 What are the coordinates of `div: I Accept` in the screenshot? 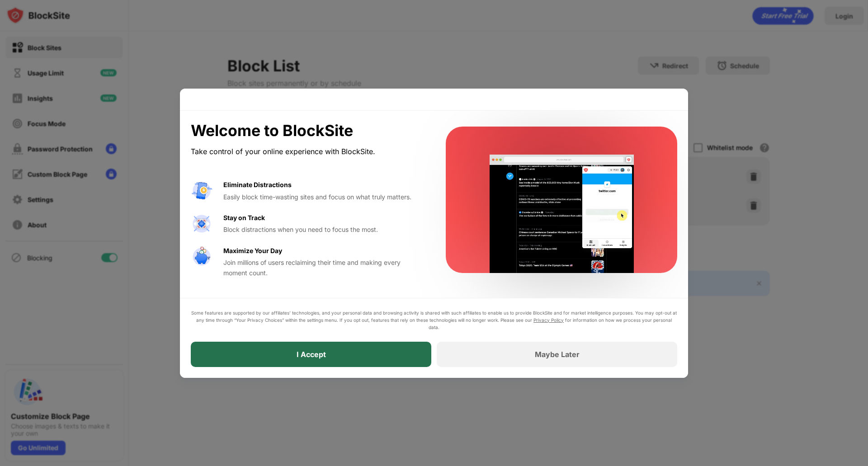 It's located at (311, 355).